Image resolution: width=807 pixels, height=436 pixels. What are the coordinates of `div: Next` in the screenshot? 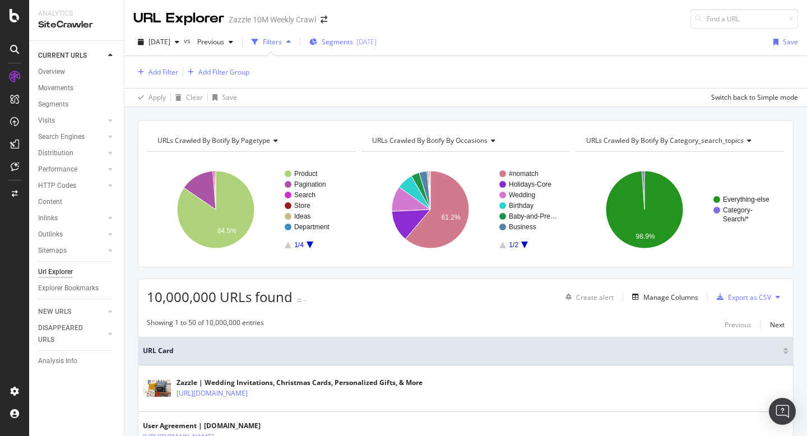 It's located at (777, 324).